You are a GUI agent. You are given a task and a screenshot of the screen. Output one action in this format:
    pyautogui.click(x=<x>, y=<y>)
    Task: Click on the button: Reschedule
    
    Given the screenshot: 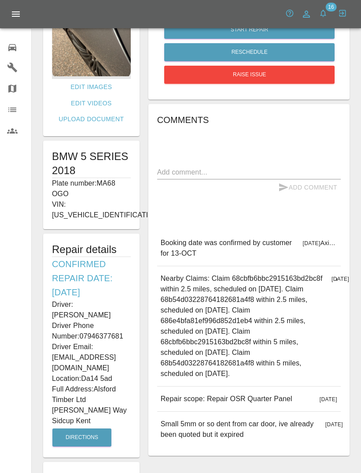 What is the action you would take?
    pyautogui.click(x=250, y=52)
    